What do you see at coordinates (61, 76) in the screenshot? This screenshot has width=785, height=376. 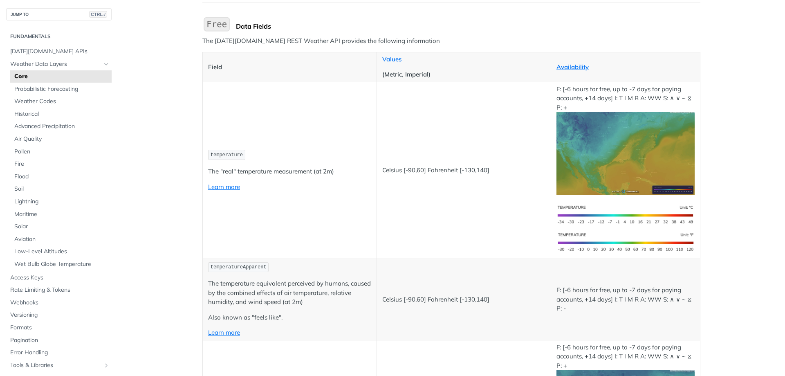 I see `a: Core` at bounding box center [61, 76].